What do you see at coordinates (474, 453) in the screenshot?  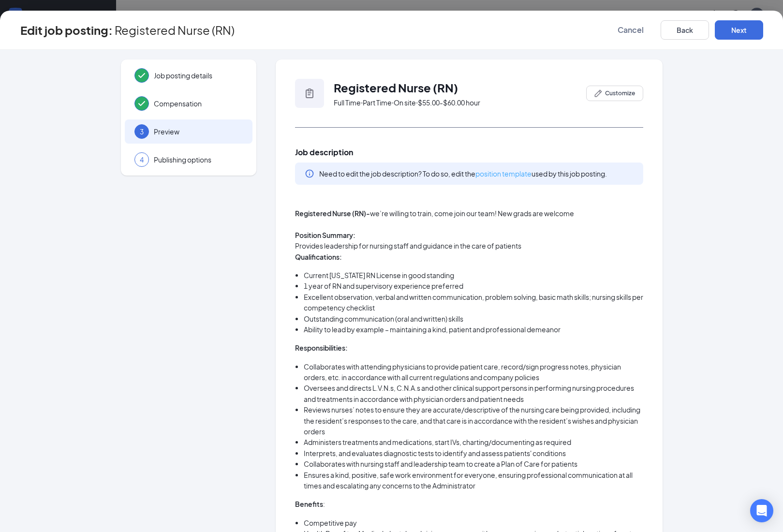 I see `li: Interprets, and evaluates diagnostic tests to identify and assess patients' conditions` at bounding box center [474, 453].